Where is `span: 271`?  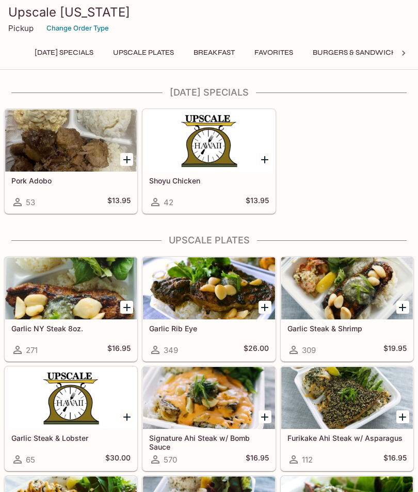 span: 271 is located at coordinates (32, 350).